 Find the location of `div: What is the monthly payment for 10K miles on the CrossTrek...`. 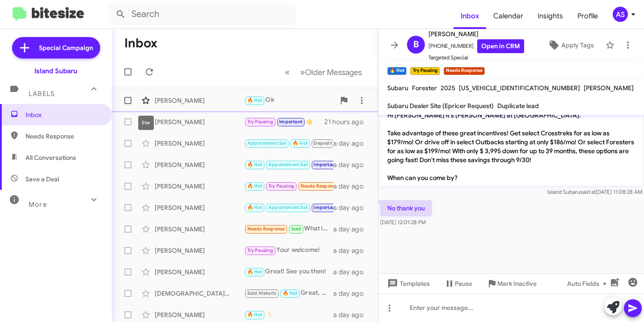

div: What is the monthly payment for 10K miles on the CrossTrek... is located at coordinates (288, 229).